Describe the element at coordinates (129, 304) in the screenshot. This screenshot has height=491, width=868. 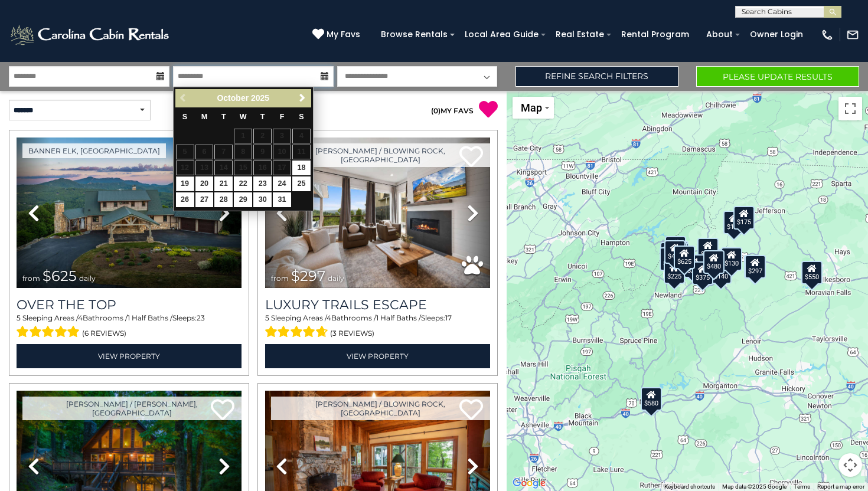
I see `a: Over The Top` at that location.